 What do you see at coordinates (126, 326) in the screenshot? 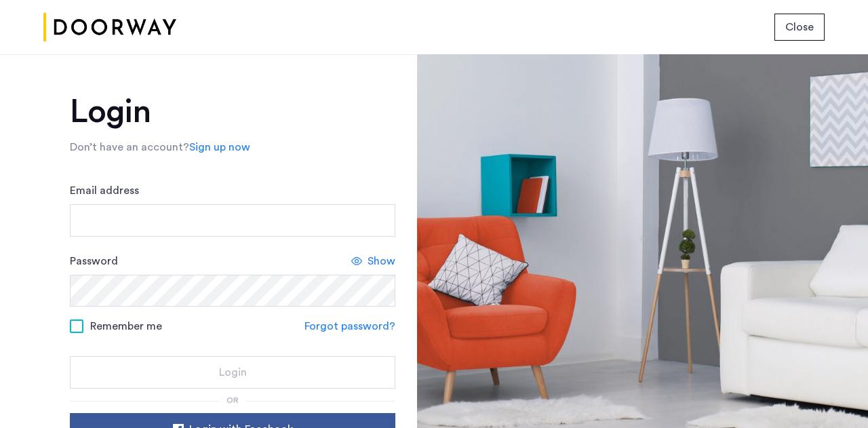
I see `span: Remember me` at bounding box center [126, 326].